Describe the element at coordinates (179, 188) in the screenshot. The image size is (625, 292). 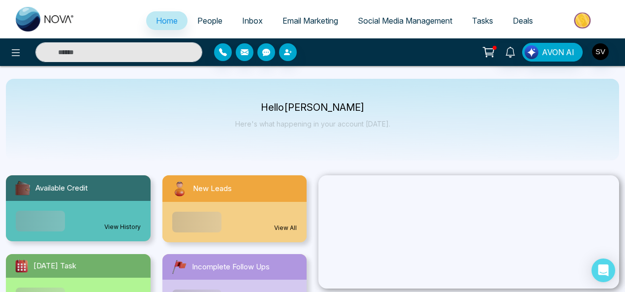
I see `img: newLeads.svg` at that location.